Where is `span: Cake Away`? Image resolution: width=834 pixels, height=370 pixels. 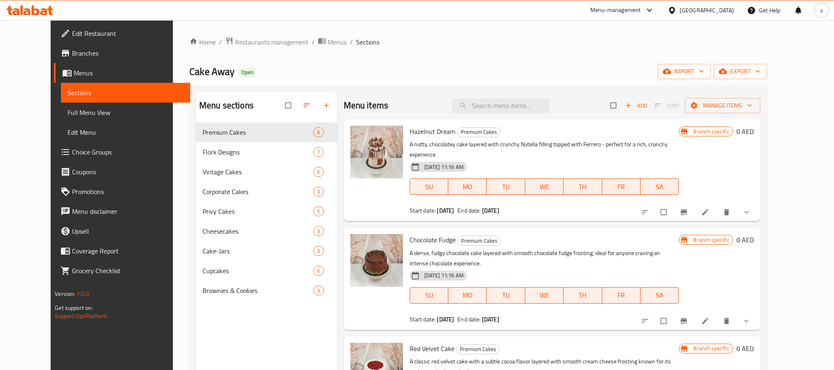 span: Cake Away is located at coordinates (212, 71).